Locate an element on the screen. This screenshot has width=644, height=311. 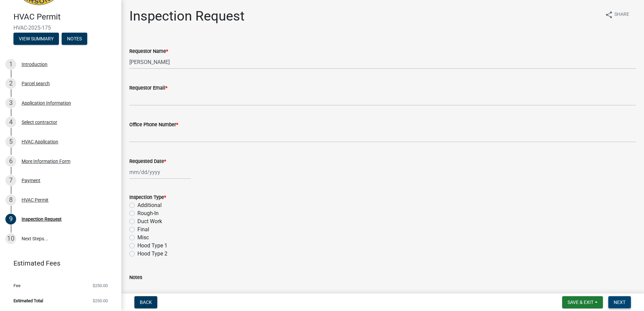
div: 2 is located at coordinates (11, 84).